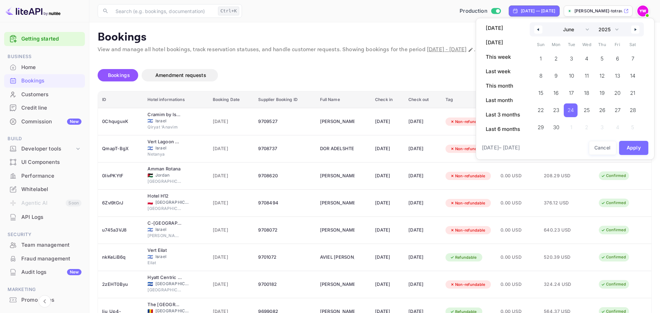  What do you see at coordinates (556, 93) in the screenshot?
I see `span: 16` at bounding box center [556, 93].